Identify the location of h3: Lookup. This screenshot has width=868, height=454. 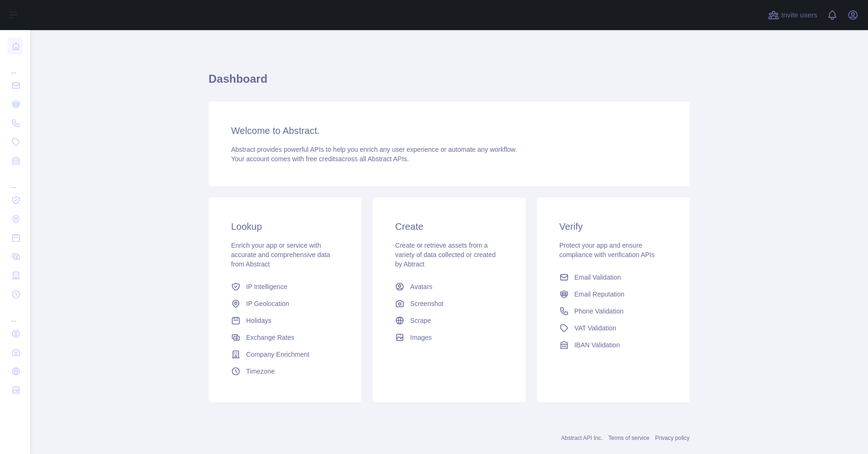
(285, 226).